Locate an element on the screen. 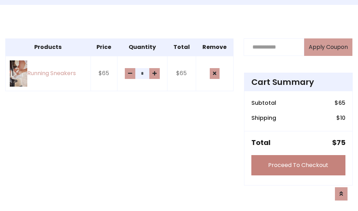 This screenshot has width=358, height=211. a: Running Sneakers is located at coordinates (48, 73).